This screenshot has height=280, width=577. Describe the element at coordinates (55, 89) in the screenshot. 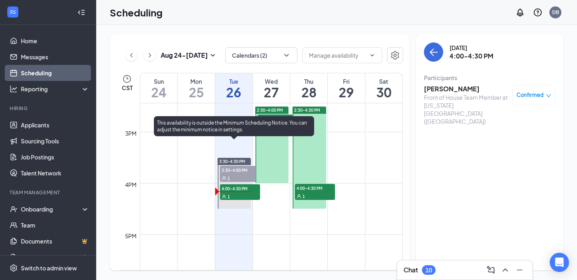

I see `div: Reporting` at that location.